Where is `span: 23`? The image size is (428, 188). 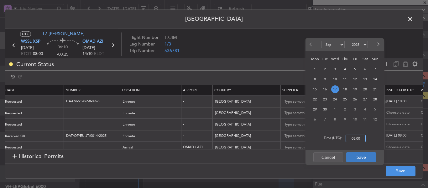
span: 23 is located at coordinates (325, 99).